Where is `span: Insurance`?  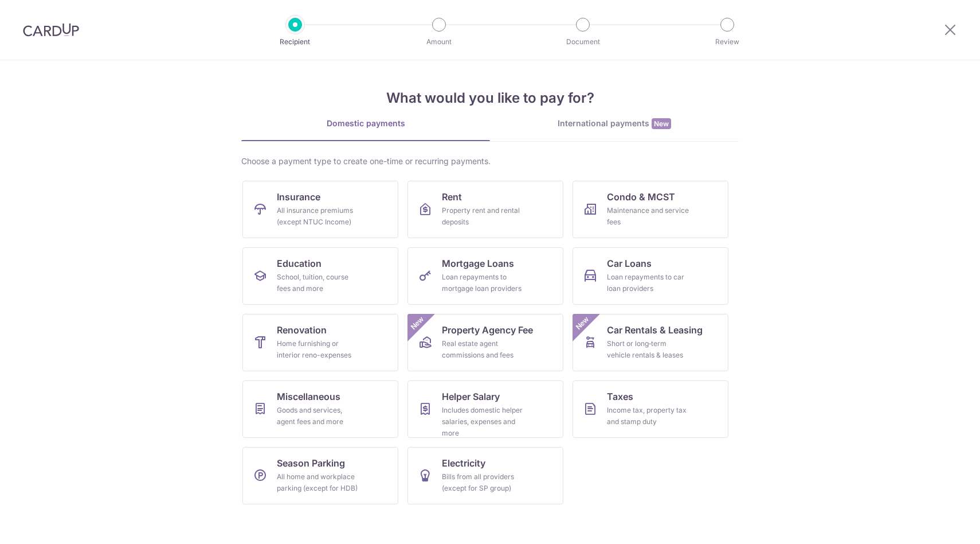 span: Insurance is located at coordinates (299, 197).